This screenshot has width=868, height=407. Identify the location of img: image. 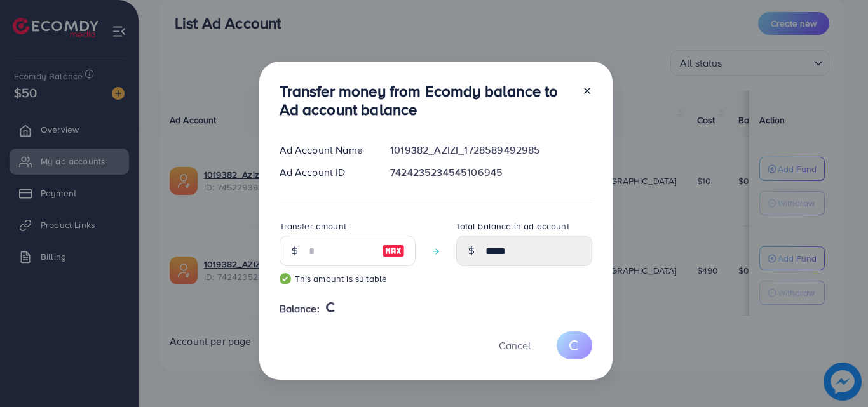
(393, 251).